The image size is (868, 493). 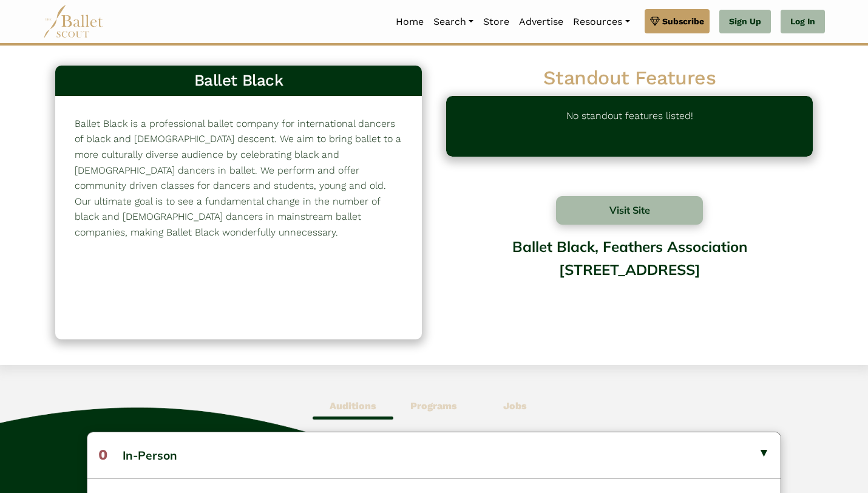 I want to click on span: 0, so click(x=103, y=455).